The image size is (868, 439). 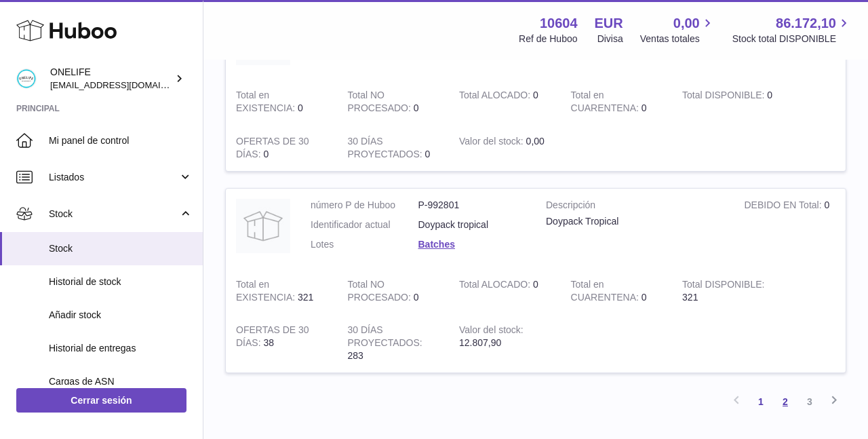 What do you see at coordinates (111, 78) in the screenshot?
I see `div: ONELIFE` at bounding box center [111, 78].